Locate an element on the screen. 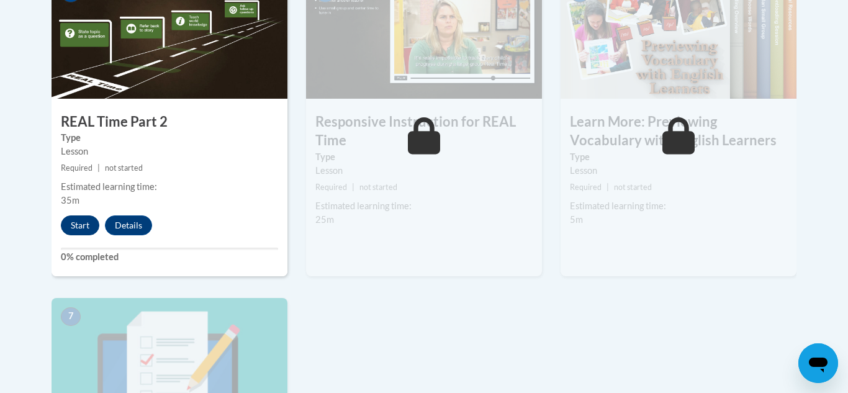 Image resolution: width=848 pixels, height=393 pixels. h3: Responsive Instruction for REAL Time is located at coordinates (424, 132).